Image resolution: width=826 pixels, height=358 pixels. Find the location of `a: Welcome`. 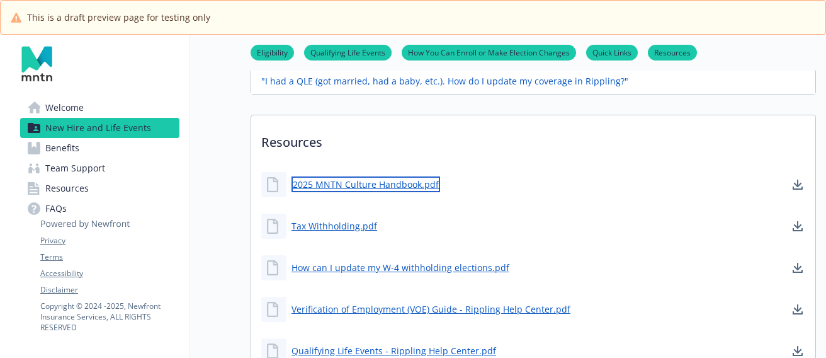

a: Welcome is located at coordinates (99, 108).